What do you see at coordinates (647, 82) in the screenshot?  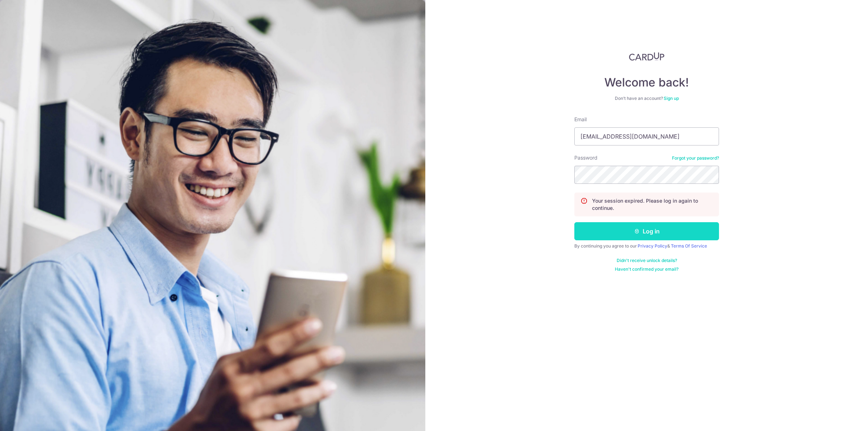 I see `h4: Welcome back!` at bounding box center [647, 82].